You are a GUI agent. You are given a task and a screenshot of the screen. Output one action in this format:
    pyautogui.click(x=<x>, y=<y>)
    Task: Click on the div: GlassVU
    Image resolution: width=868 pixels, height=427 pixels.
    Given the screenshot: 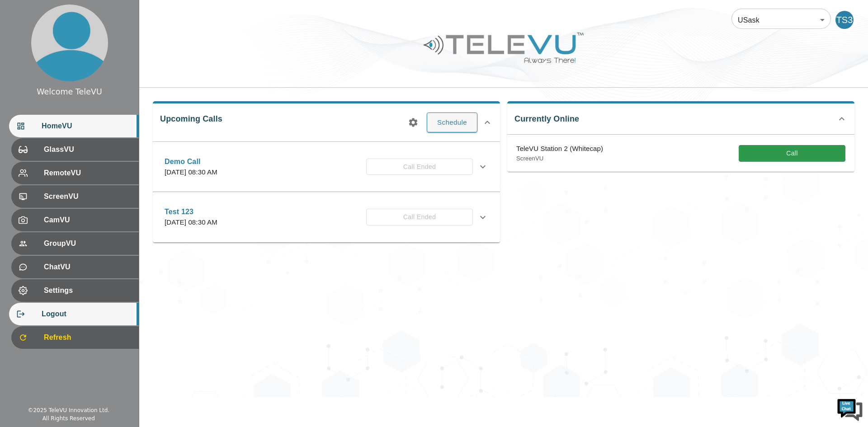 What is the action you would take?
    pyautogui.click(x=75, y=149)
    